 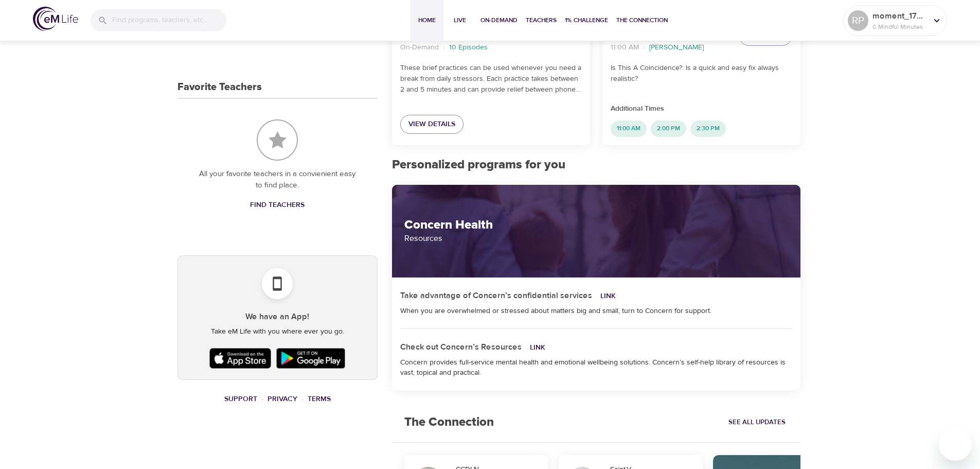 What do you see at coordinates (283, 399) in the screenshot?
I see `a: Privacy` at bounding box center [283, 399].